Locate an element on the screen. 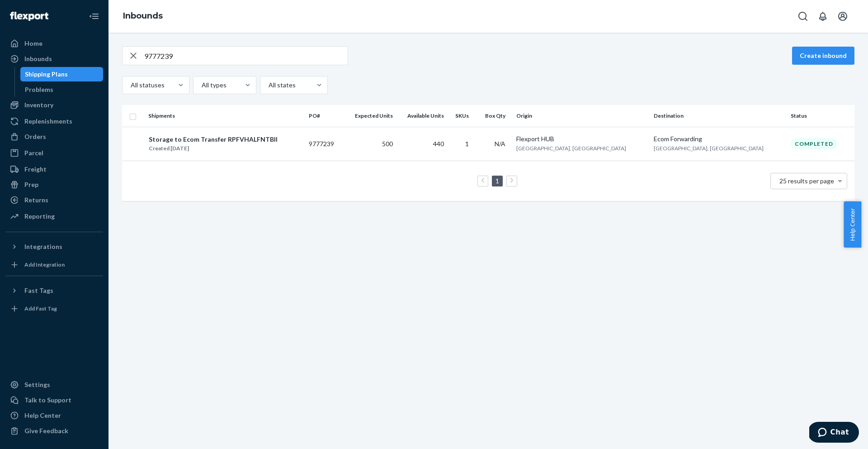 This screenshot has width=868, height=449. span: N/A is located at coordinates (500, 144).